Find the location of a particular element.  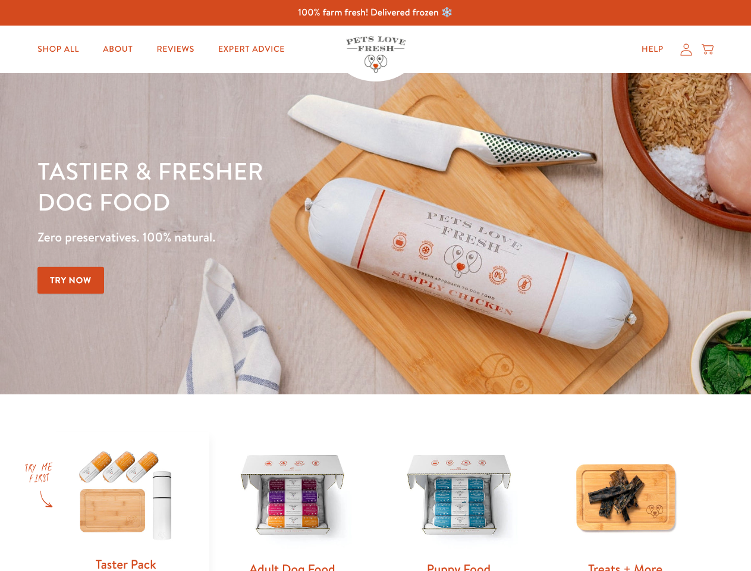

img: Pets Love Fresh is located at coordinates (376, 54).